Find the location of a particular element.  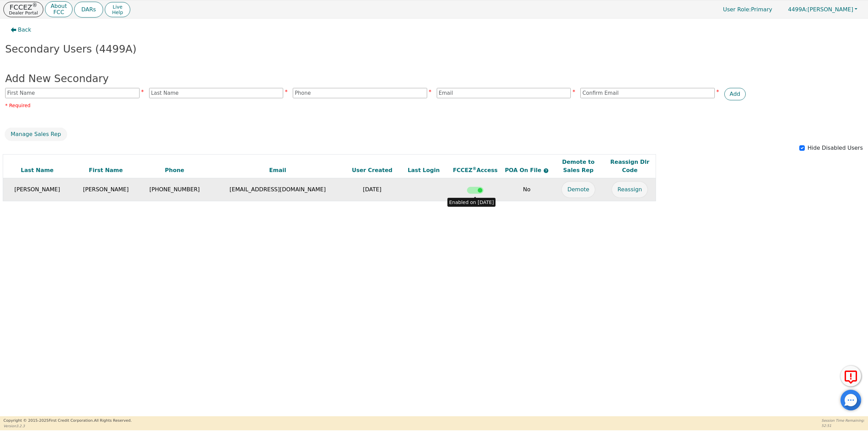

div: Last Name is located at coordinates (37, 171).